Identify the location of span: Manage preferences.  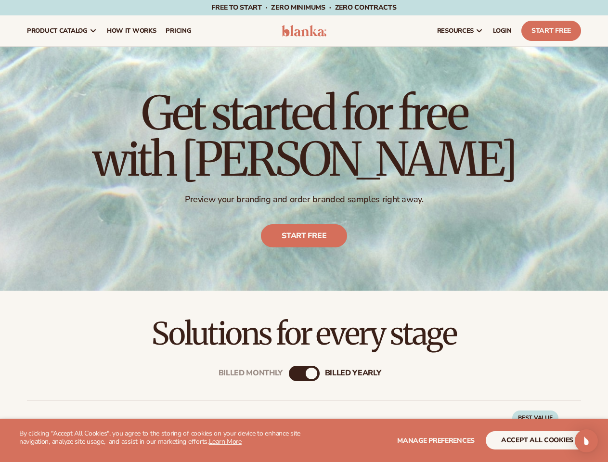
(436, 441).